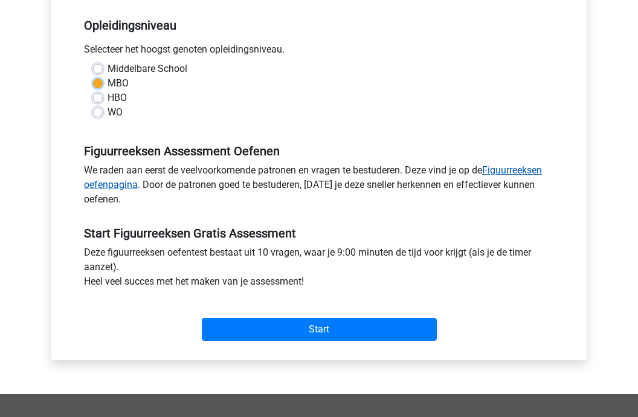 This screenshot has height=417, width=638. Describe the element at coordinates (319, 233) in the screenshot. I see `h5: Start Figuurreeksen Gratis Assessment` at that location.